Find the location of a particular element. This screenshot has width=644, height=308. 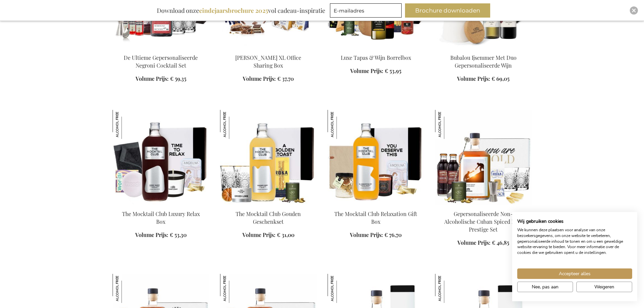

a: Volume Prijs: € 76,70 is located at coordinates (375, 235).